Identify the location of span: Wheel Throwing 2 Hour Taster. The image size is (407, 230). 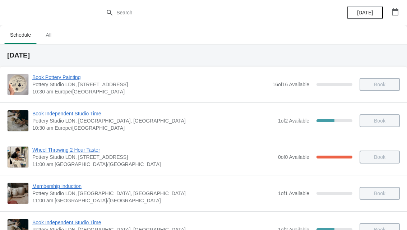
(154, 150).